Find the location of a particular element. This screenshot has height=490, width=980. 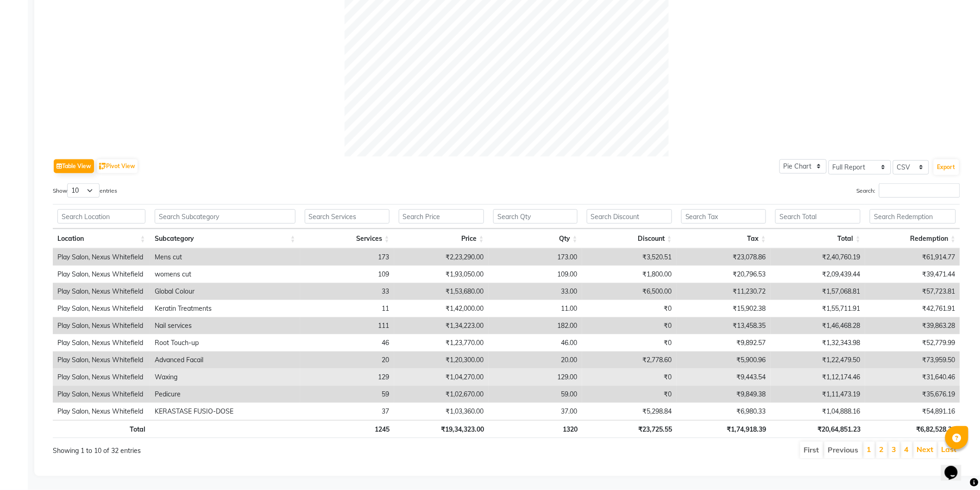

th: ₹6,82,528.22 is located at coordinates (912, 429).